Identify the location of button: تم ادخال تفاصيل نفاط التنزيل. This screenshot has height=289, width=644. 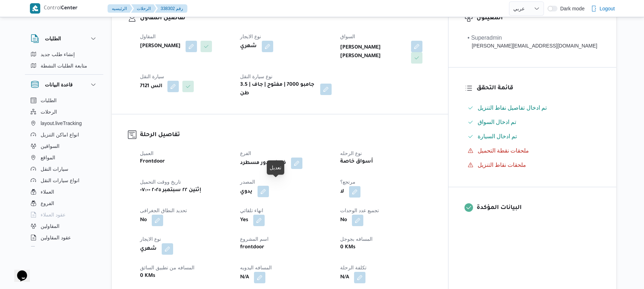
(533, 108).